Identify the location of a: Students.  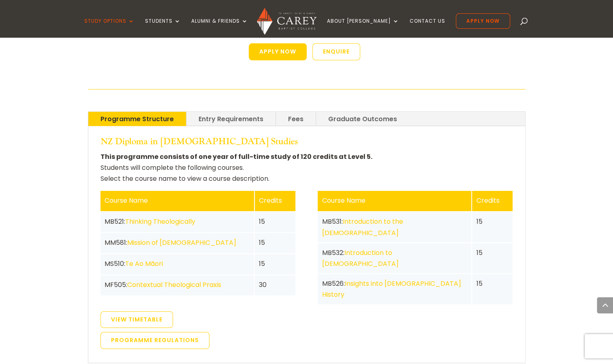
(163, 28).